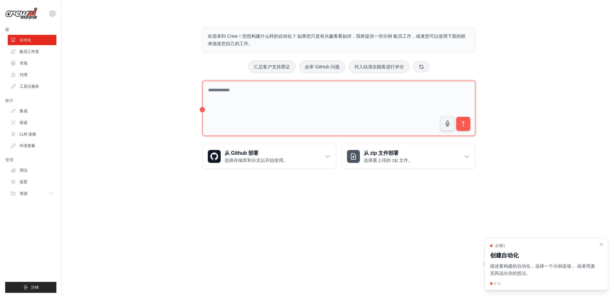  I want to click on div: 操作, so click(31, 101).